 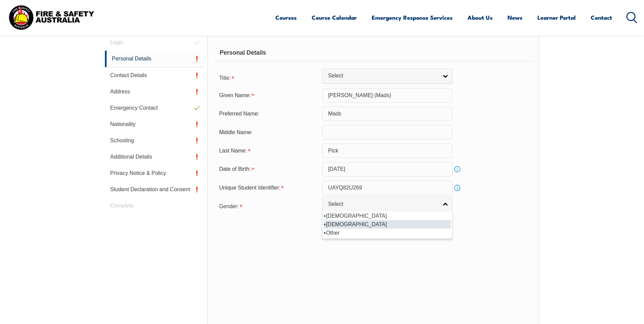 What do you see at coordinates (154, 141) in the screenshot?
I see `a: Schooling` at bounding box center [154, 141].